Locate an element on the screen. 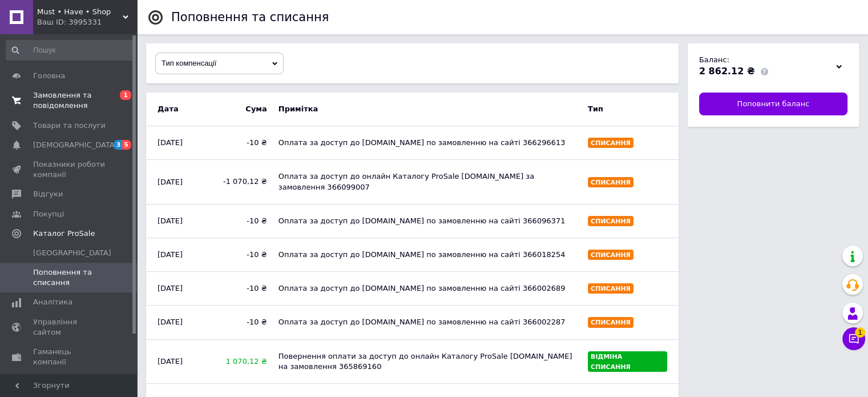 This screenshot has width=868, height=397. span: Показники роботи компанії is located at coordinates (69, 170).